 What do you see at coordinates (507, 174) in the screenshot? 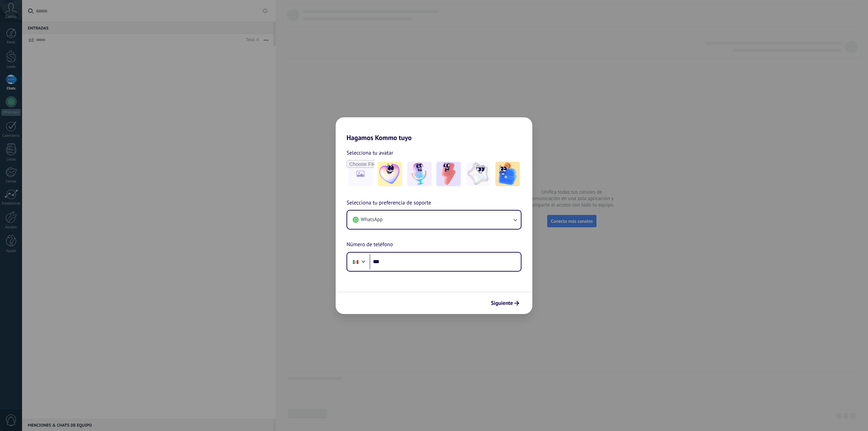
I see `img: -5.jpeg` at bounding box center [507, 174].